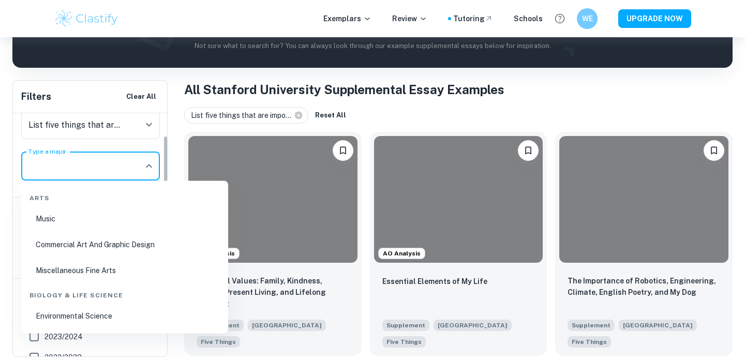 This screenshot has width=745, height=361. Describe the element at coordinates (125, 219) in the screenshot. I see `li: Music` at that location.